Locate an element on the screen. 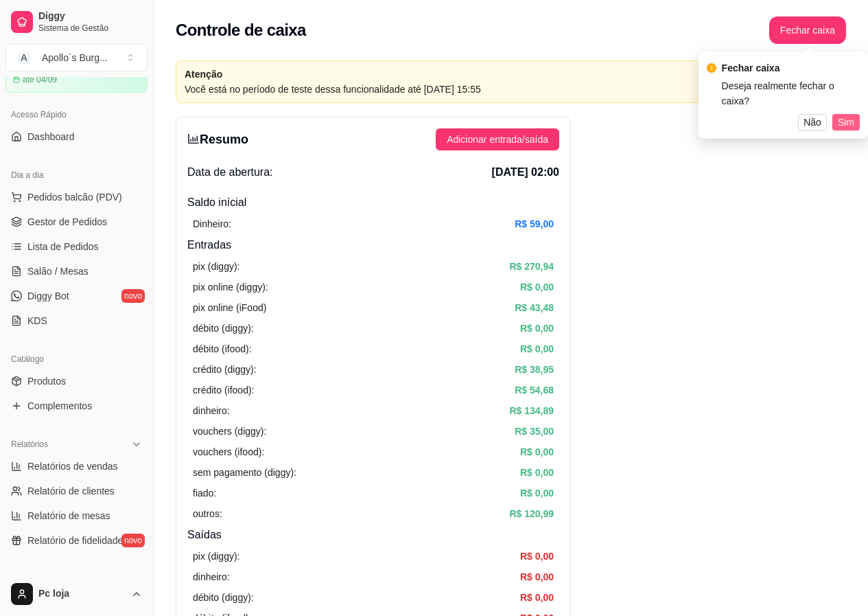 The image size is (868, 616). button: Pedidos balcão (PDV) is located at coordinates (76, 197).